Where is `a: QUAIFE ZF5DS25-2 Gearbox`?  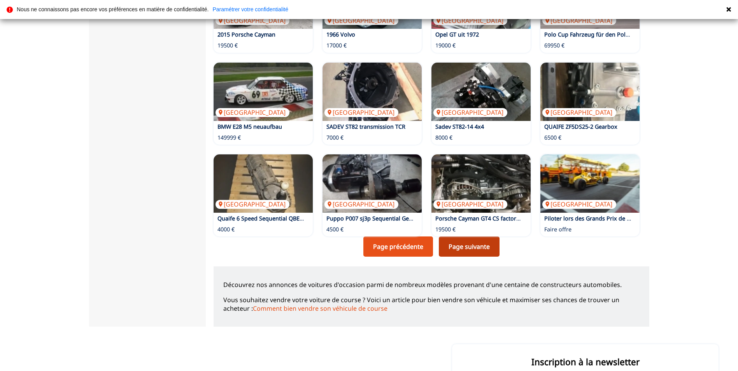 a: QUAIFE ZF5DS25-2 Gearbox is located at coordinates (581, 126).